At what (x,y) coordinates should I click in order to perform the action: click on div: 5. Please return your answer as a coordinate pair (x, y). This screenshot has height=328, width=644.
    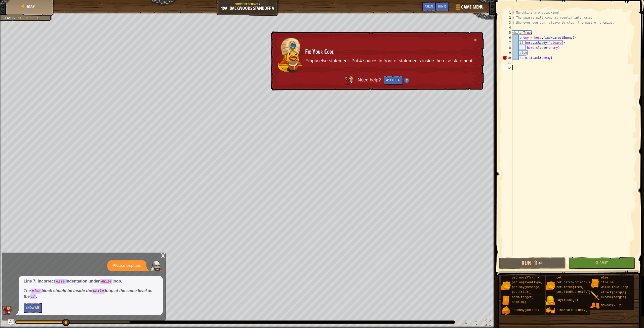
    Looking at the image, I should click on (507, 33).